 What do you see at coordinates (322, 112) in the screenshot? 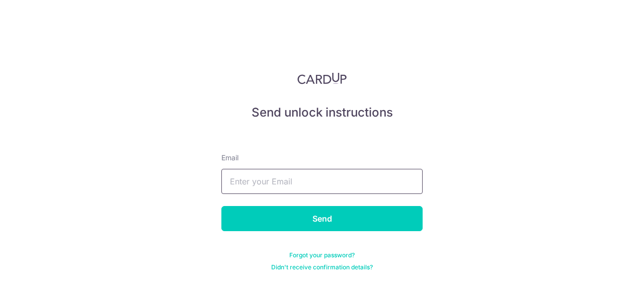
I see `h5: Send unlock instructions` at bounding box center [322, 112].